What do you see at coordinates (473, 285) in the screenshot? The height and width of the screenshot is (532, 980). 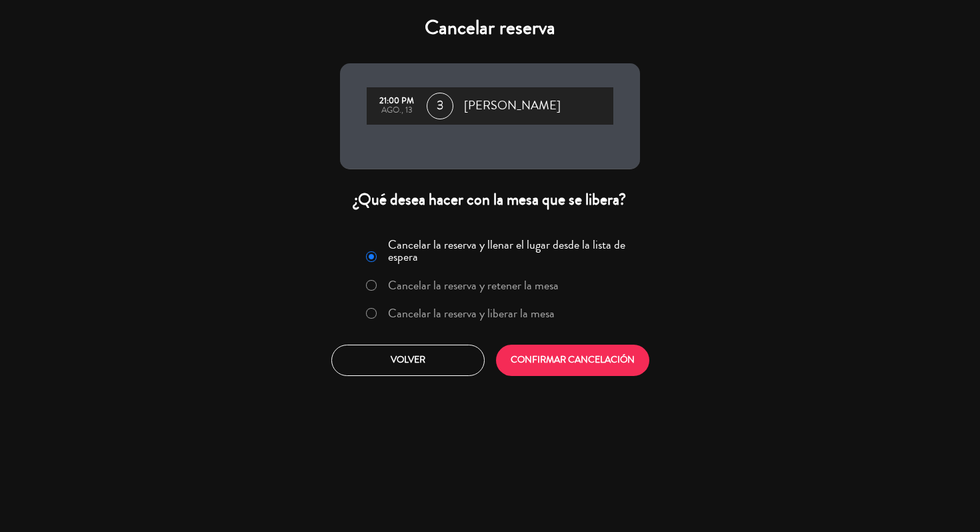 I see `label: Cancelar la reserva y retener la mesa` at bounding box center [473, 285].